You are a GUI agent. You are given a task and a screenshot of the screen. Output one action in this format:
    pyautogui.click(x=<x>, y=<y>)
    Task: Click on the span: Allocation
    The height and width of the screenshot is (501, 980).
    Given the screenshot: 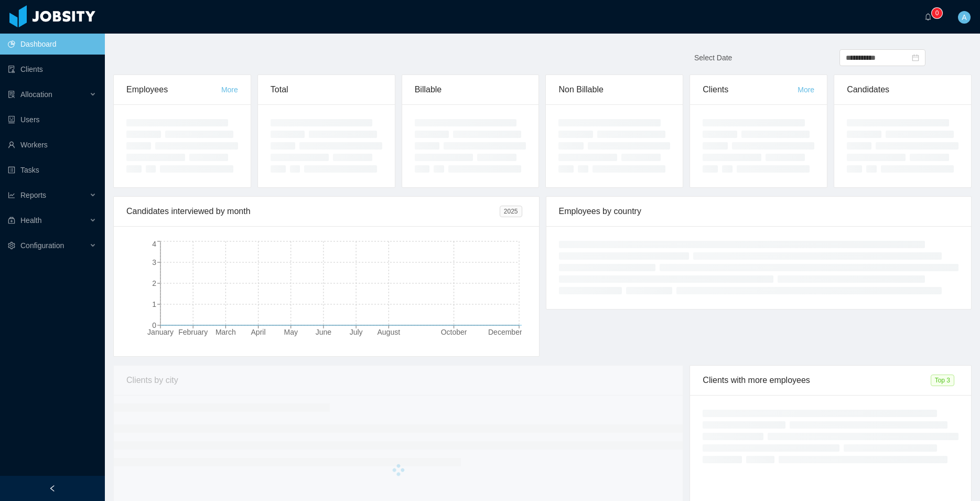 What is the action you would take?
    pyautogui.click(x=36, y=94)
    